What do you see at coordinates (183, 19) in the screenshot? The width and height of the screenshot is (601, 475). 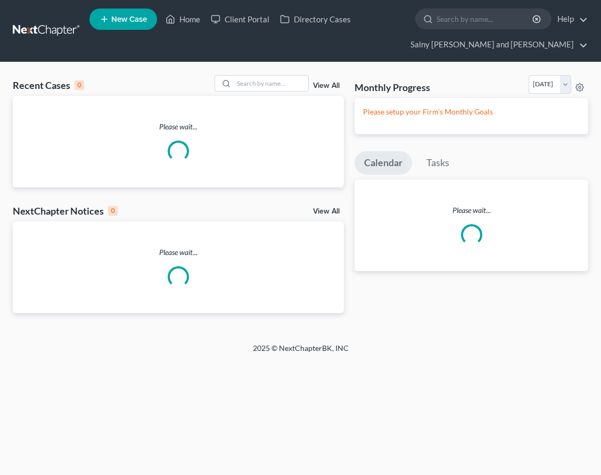 I see `a: Home` at bounding box center [183, 19].